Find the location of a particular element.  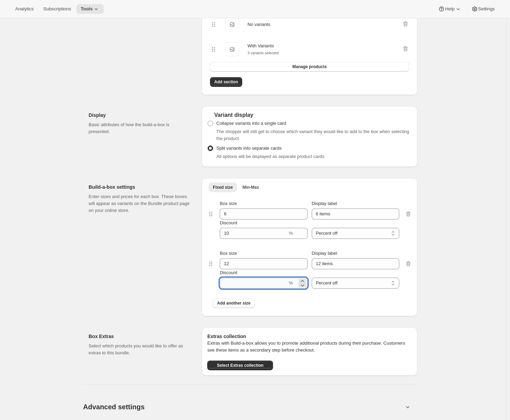

span: Add another size is located at coordinates (233, 303).